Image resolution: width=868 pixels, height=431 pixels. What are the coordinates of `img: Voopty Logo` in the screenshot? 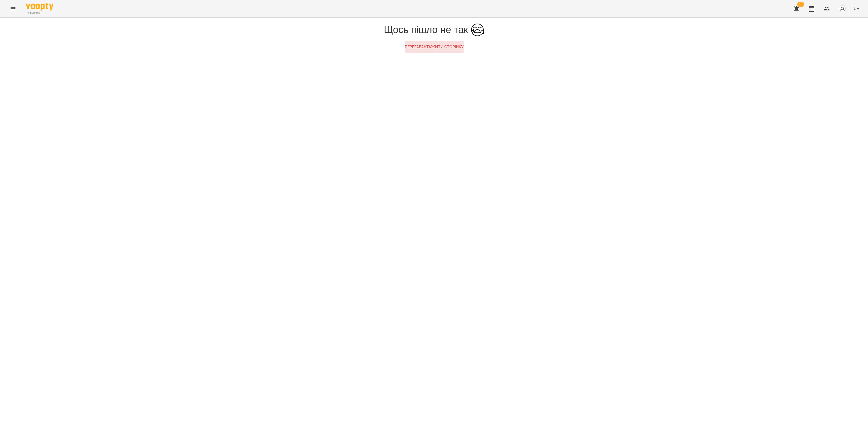 It's located at (40, 6).